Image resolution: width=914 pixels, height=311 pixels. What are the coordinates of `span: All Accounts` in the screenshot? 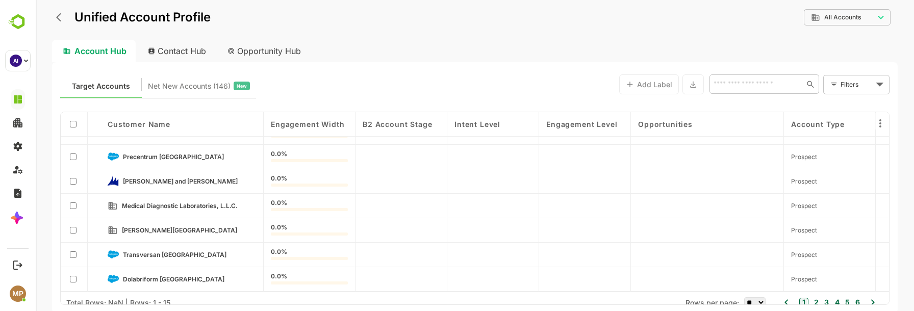 It's located at (806, 17).